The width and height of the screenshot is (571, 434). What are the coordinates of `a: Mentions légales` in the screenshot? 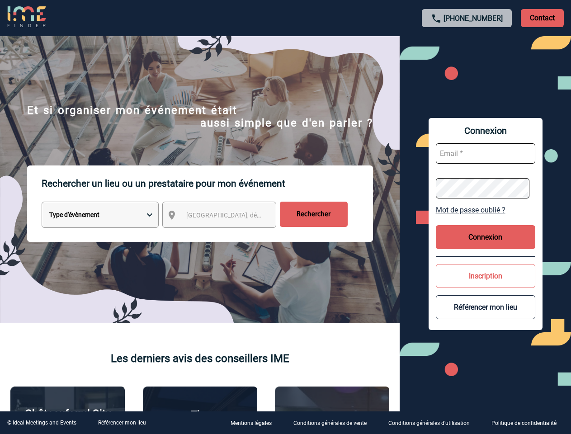 It's located at (255, 423).